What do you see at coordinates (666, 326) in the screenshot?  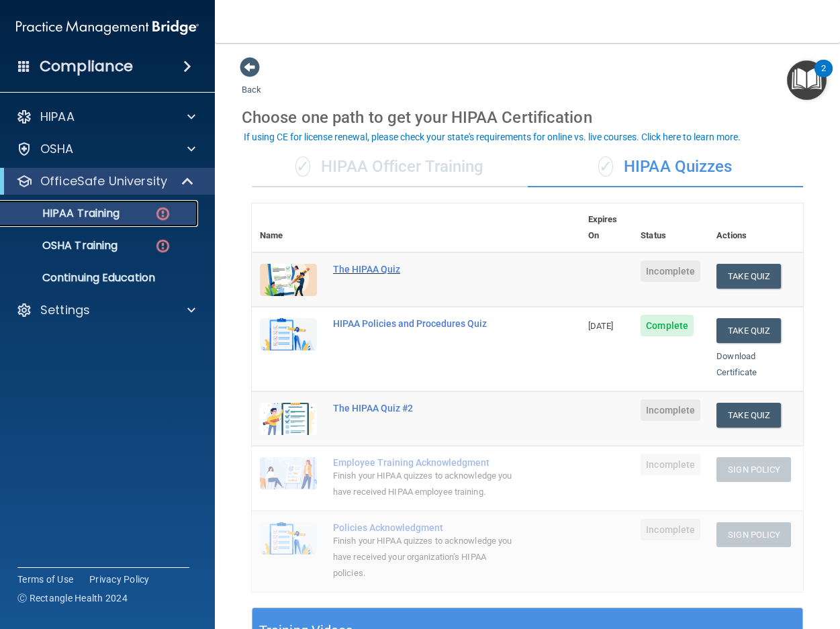 I see `span: Complete` at bounding box center [666, 326].